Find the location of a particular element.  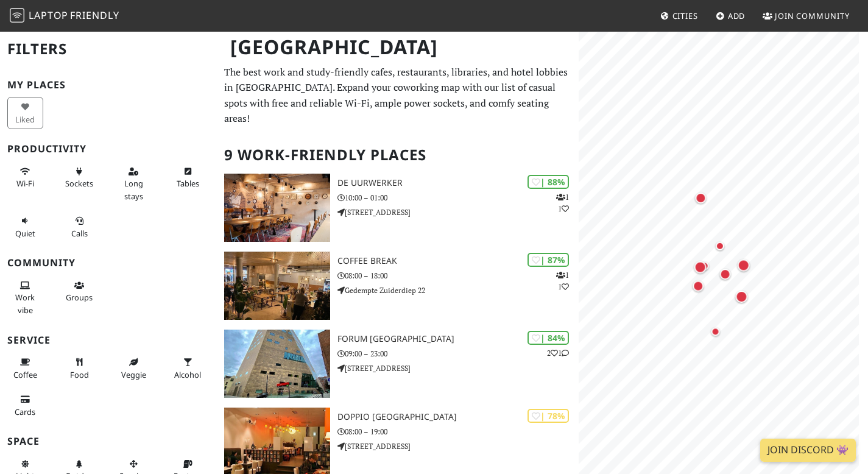

span: Long stays is located at coordinates (134, 190).